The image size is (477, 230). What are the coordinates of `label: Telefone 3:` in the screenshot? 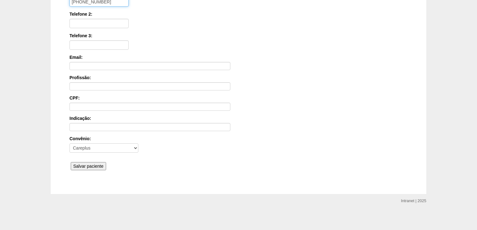 It's located at (239, 36).